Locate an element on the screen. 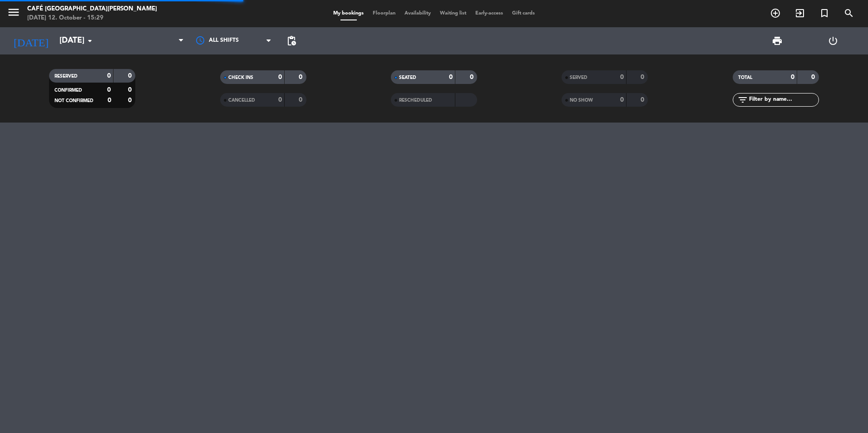 The width and height of the screenshot is (868, 433). span: Waiting list is located at coordinates (453, 13).